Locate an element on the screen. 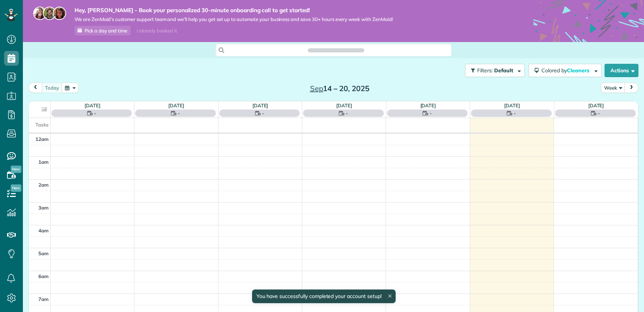 This screenshot has width=644, height=312. div: I already booked it is located at coordinates (157, 31).